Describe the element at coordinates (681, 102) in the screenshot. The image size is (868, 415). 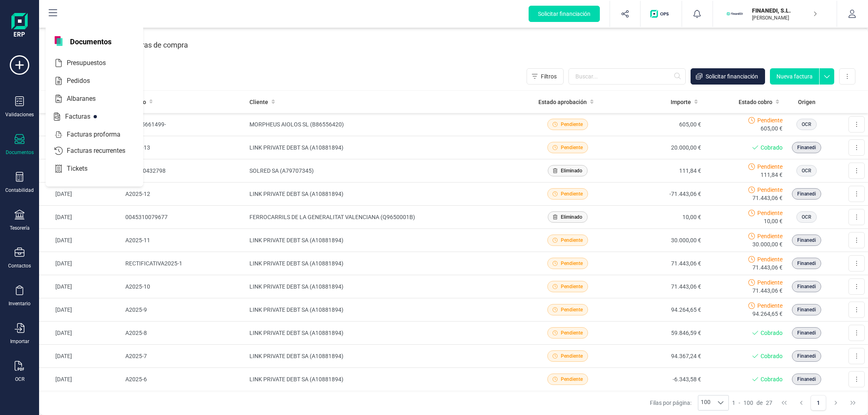
I see `span: Importe` at that location.